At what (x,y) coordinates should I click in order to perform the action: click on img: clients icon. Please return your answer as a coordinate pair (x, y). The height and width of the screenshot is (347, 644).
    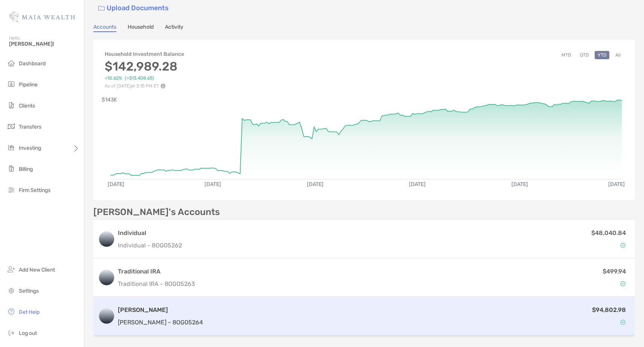
    Looking at the image, I should click on (12, 105).